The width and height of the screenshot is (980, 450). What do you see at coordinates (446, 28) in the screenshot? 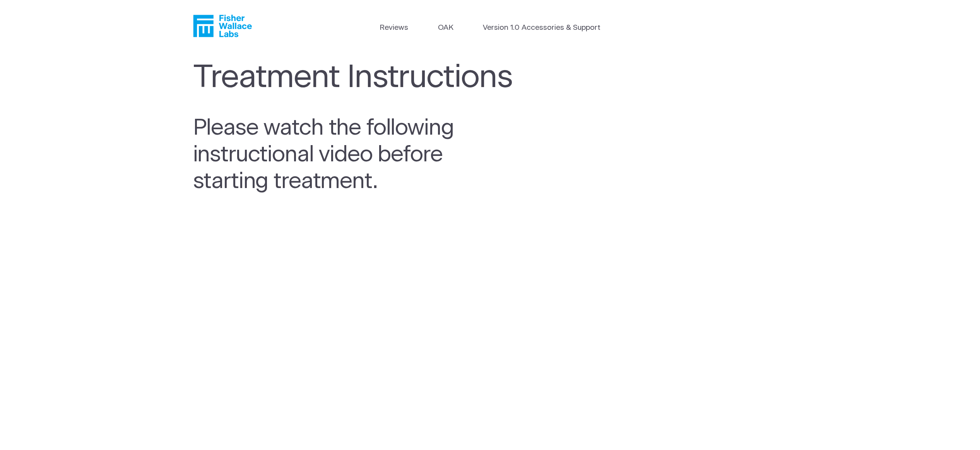
I see `a: OAK` at bounding box center [446, 28].